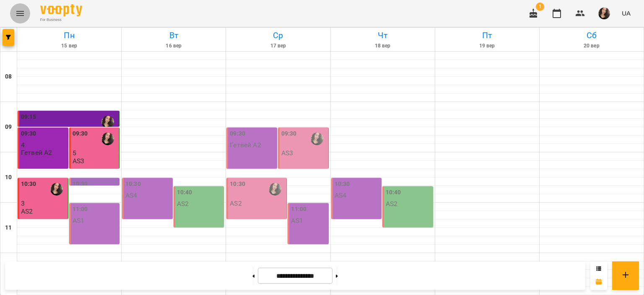  What do you see at coordinates (591, 35) in the screenshot?
I see `h6: Сб` at bounding box center [591, 35].